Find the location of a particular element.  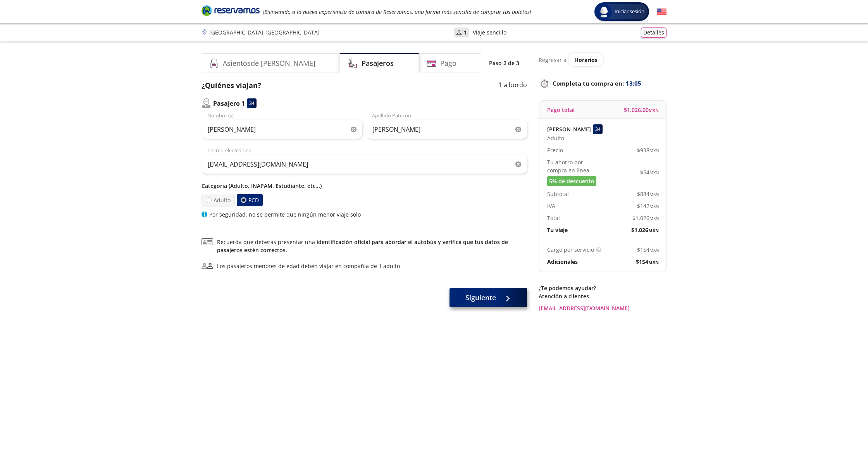

p: Tu viaje is located at coordinates (557, 229).